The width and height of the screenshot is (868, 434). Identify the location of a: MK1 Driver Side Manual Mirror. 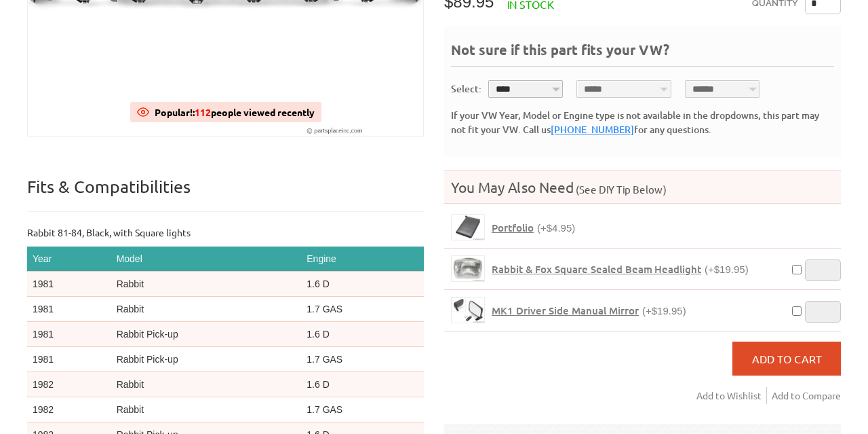
(468, 309).